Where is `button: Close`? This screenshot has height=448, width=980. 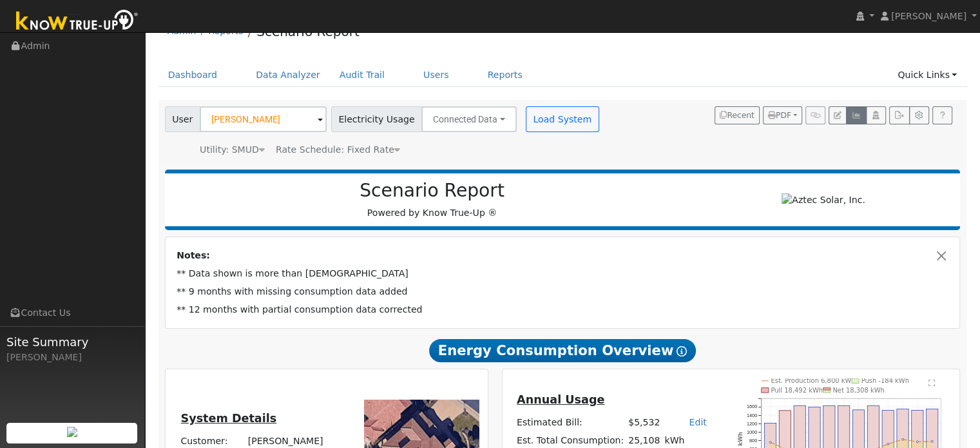
button: Close is located at coordinates (941, 255).